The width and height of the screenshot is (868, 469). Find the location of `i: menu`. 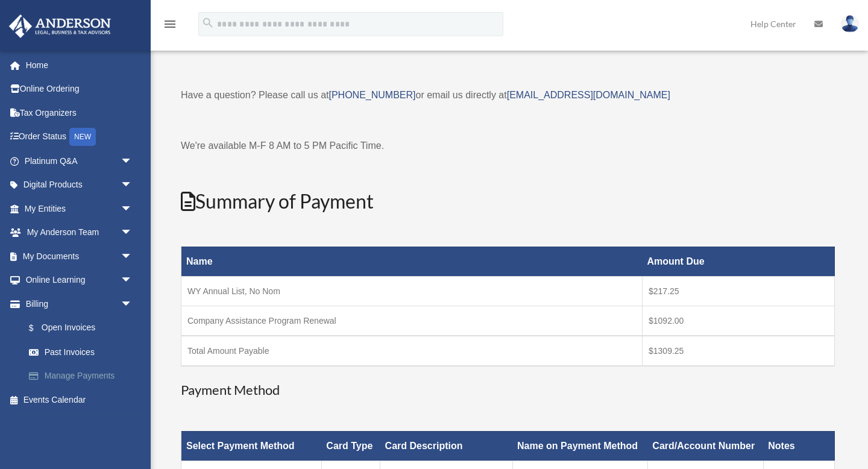

i: menu is located at coordinates (170, 24).